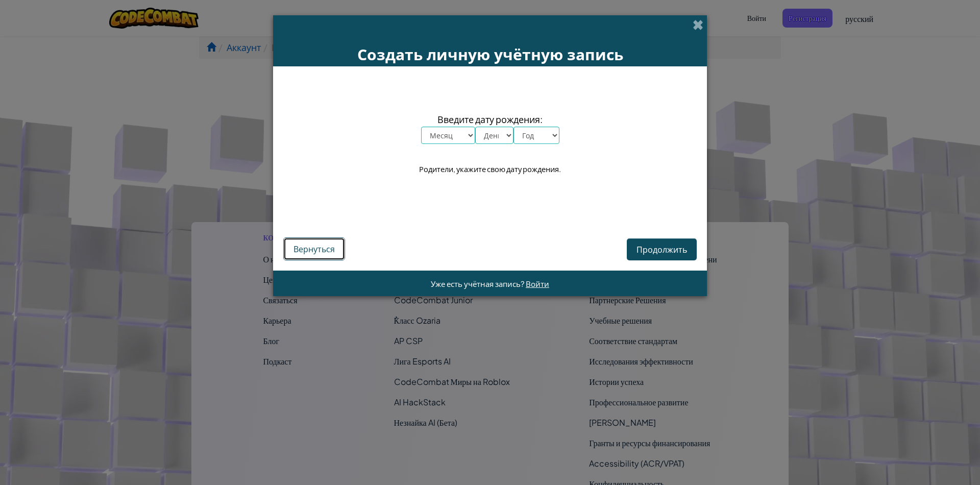 The image size is (980, 485). Describe the element at coordinates (314, 248) in the screenshot. I see `span: Вернуться` at that location.